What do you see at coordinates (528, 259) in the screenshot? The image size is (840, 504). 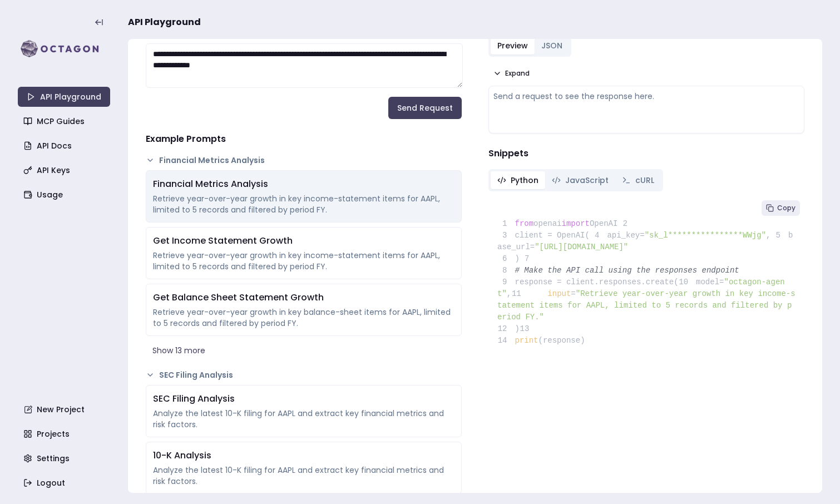 I see `span: 7` at bounding box center [528, 259].